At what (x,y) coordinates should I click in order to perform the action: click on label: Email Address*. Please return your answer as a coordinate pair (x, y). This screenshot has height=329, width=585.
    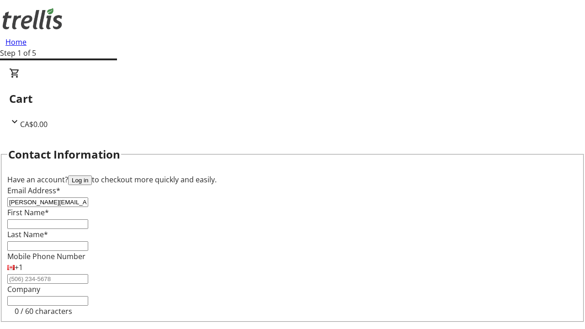
    Looking at the image, I should click on (34, 191).